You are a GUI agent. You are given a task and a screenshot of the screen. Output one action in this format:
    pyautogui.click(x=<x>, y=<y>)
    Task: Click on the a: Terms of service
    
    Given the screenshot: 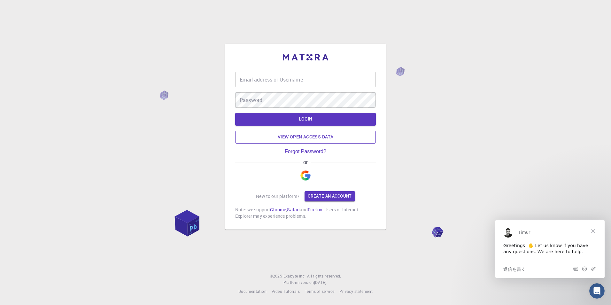 What is the action you would take?
    pyautogui.click(x=319, y=291)
    